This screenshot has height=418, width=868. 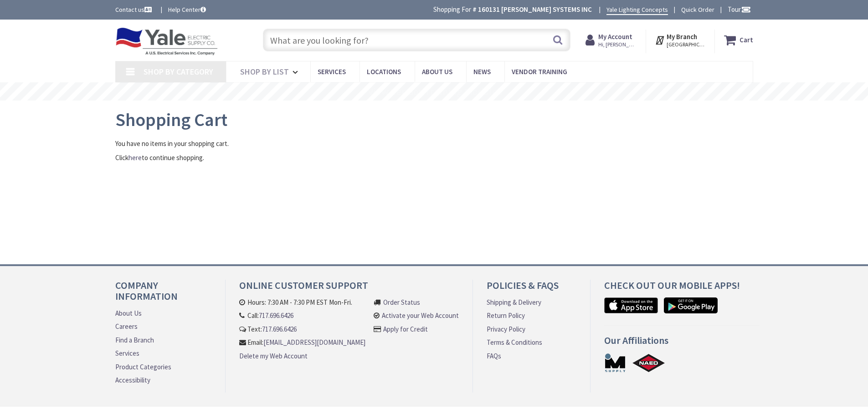 I want to click on a: NAED, so click(x=649, y=363).